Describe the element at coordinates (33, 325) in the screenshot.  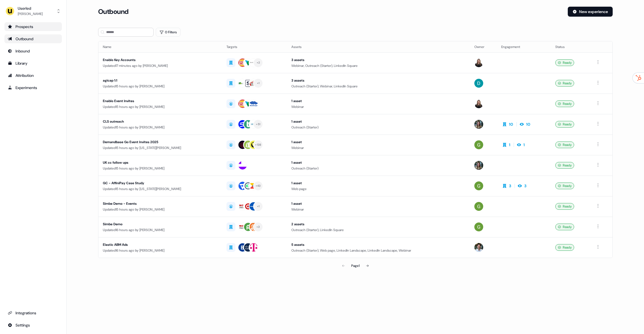
I see `div: Settings` at that location.